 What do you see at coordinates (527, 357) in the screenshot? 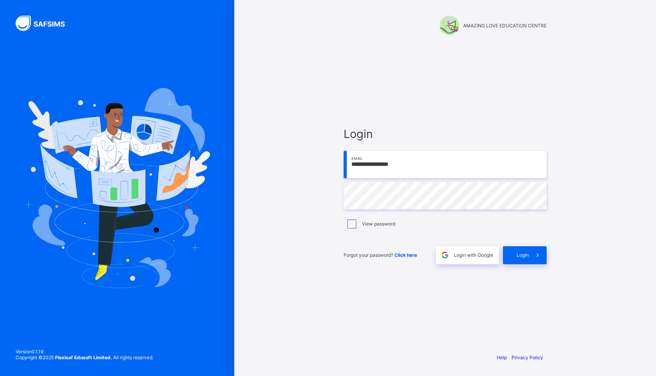
I see `a: Privacy Policy` at bounding box center [527, 357].